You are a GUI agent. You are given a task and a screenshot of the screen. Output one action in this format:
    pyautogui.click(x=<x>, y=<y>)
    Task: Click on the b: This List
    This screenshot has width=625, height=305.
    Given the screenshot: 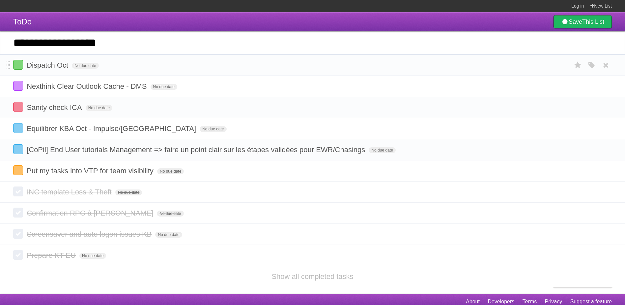 What is the action you would take?
    pyautogui.click(x=593, y=22)
    